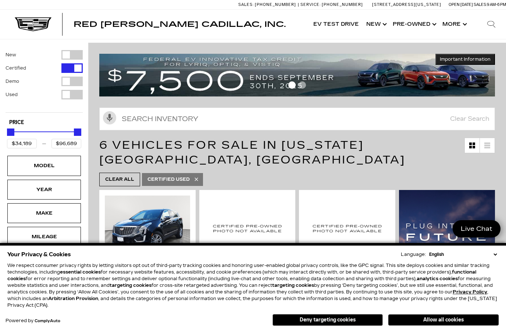 This screenshot has width=506, height=331. Describe the element at coordinates (73, 298) in the screenshot. I see `strong: Arbitration Provision` at that location.